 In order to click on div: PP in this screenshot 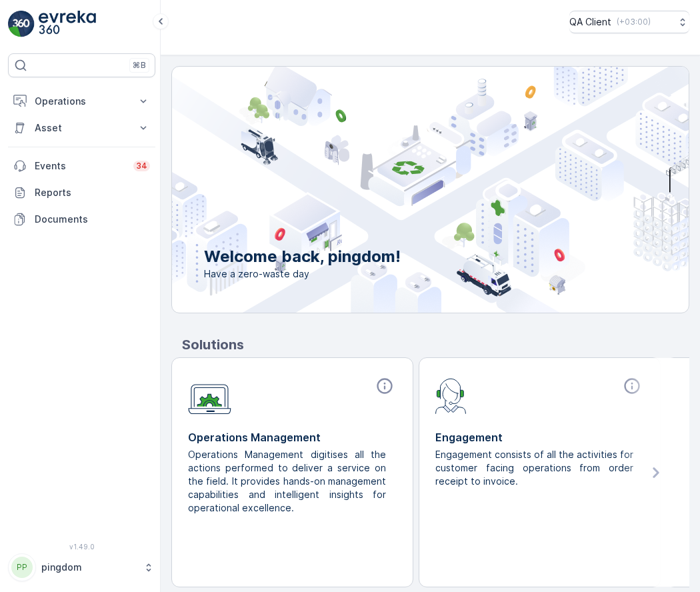, I will do `click(22, 567)`.